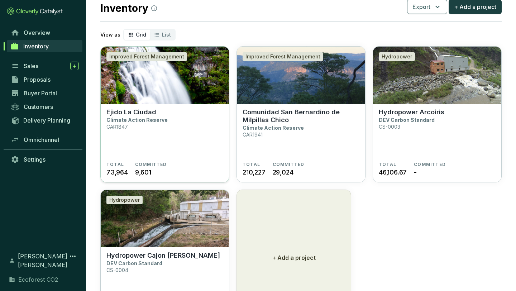 Image resolution: width=516 pixels, height=291 pixels. Describe the element at coordinates (41, 140) in the screenshot. I see `span: Omnichannel` at that location.